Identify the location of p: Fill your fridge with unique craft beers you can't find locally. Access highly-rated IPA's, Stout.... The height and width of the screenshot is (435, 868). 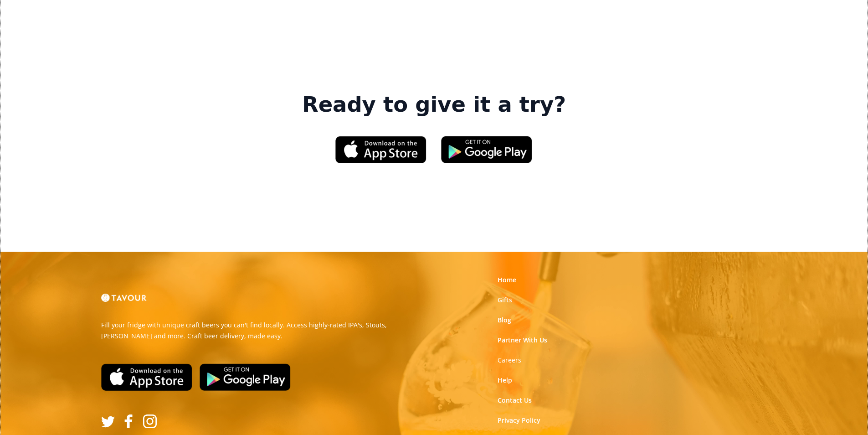
(264, 331).